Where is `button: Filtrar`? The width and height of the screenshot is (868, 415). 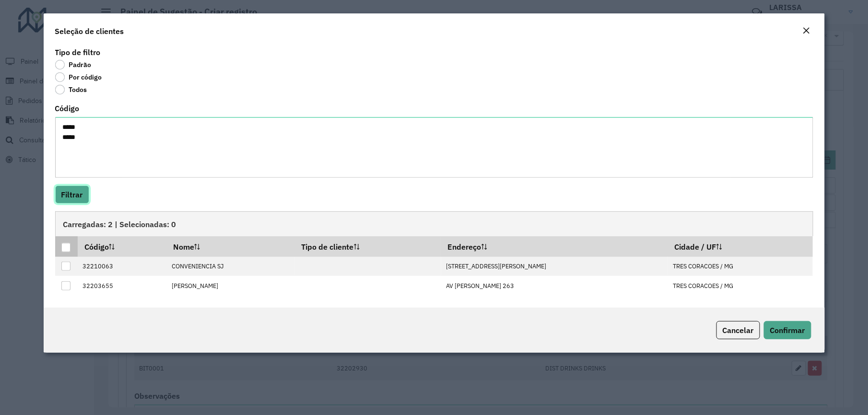
button: Filtrar is located at coordinates (72, 194).